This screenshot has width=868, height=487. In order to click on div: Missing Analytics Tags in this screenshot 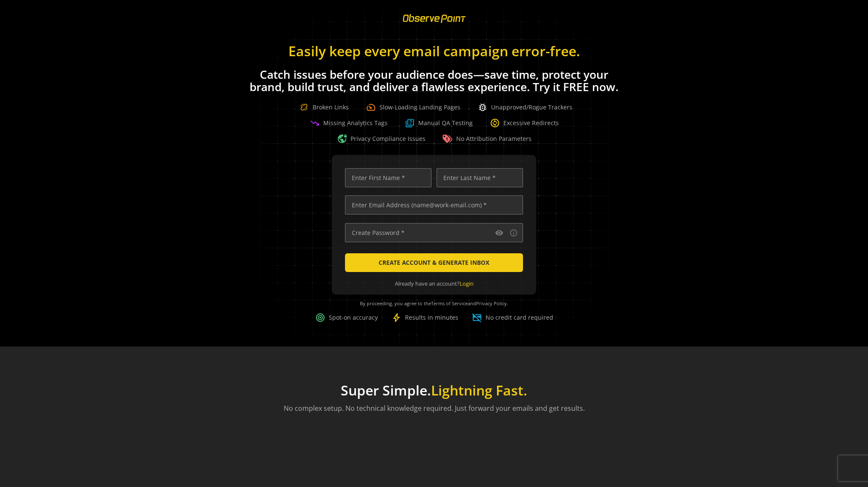, I will do `click(348, 123)`.